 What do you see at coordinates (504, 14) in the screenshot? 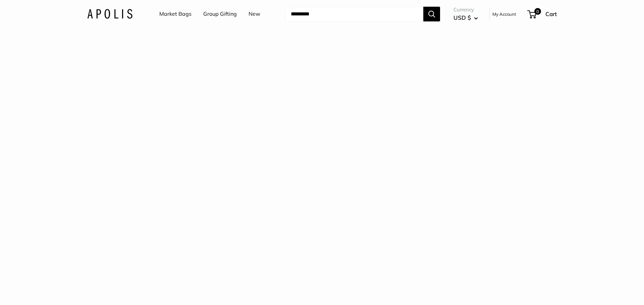
I see `a: My Account` at bounding box center [504, 14].